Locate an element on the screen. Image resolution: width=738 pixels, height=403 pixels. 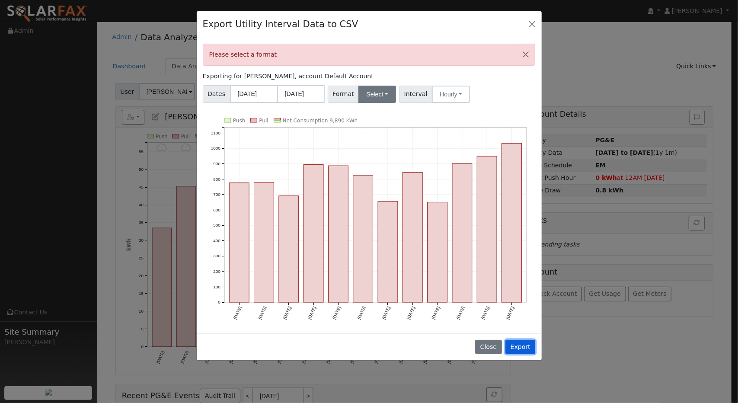
text: 1100 is located at coordinates (215, 133).